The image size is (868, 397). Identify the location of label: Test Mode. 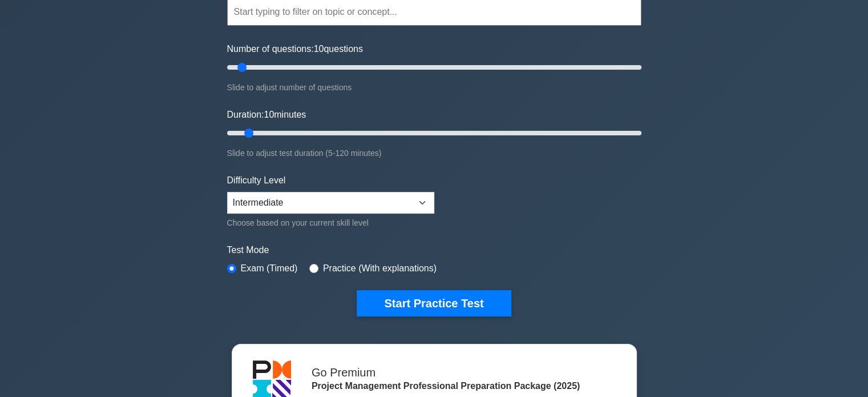
(434, 250).